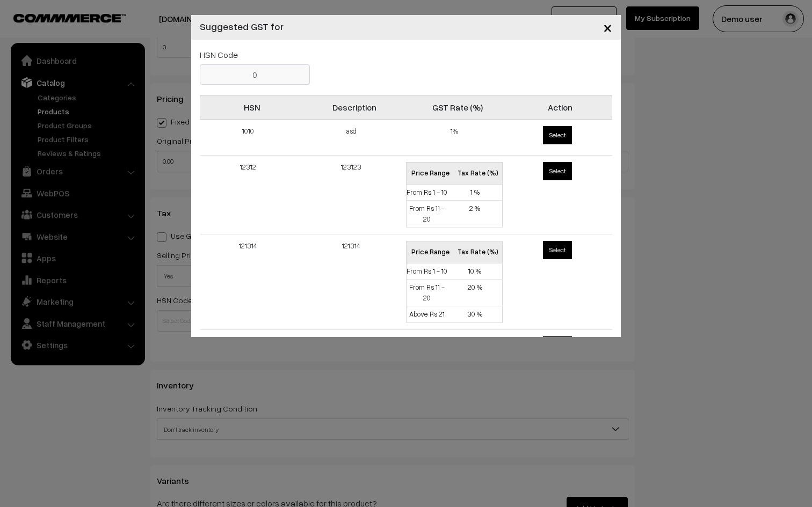 The image size is (812, 507). Describe the element at coordinates (252, 195) in the screenshot. I see `td: 12312` at that location.